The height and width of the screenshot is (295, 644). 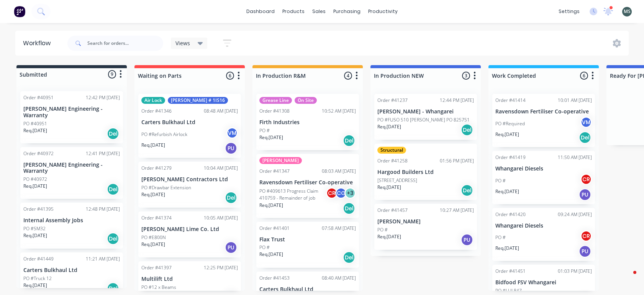 What do you see at coordinates (156, 268) in the screenshot?
I see `div: Order #41397` at bounding box center [156, 268].